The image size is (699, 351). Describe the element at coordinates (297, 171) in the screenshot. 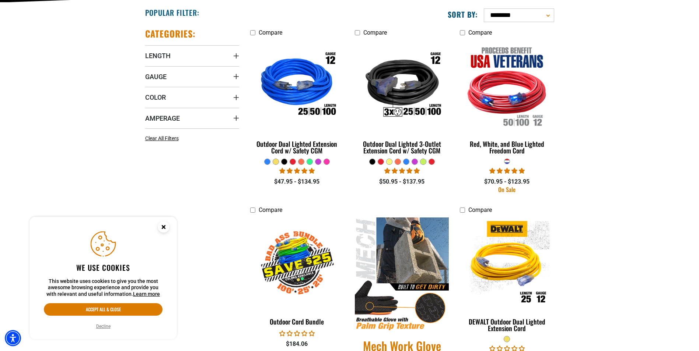

I see `span: 4.81 stars` at that location.